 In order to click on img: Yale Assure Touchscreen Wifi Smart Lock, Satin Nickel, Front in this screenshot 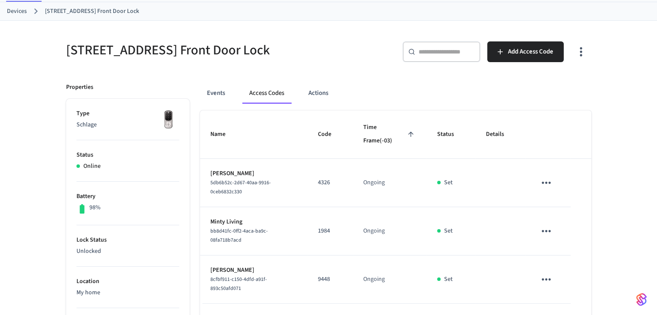, I will do `click(168, 120)`.